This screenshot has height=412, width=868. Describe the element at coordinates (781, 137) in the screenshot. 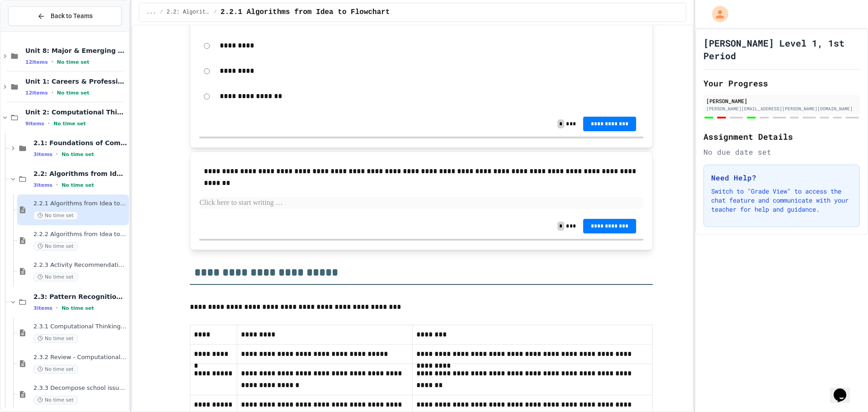

I see `h2: Assignment Details` at that location.